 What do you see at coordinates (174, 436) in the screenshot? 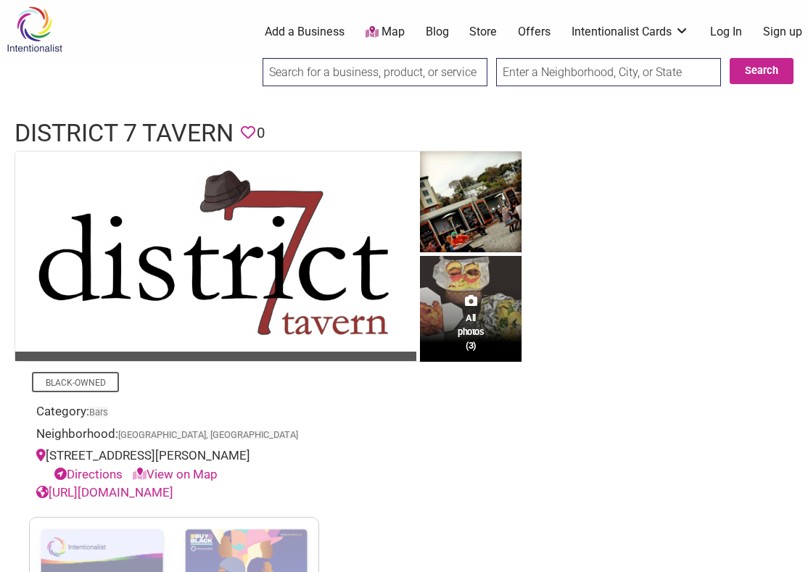
I see `div: Neighborhood:` at bounding box center [174, 436].